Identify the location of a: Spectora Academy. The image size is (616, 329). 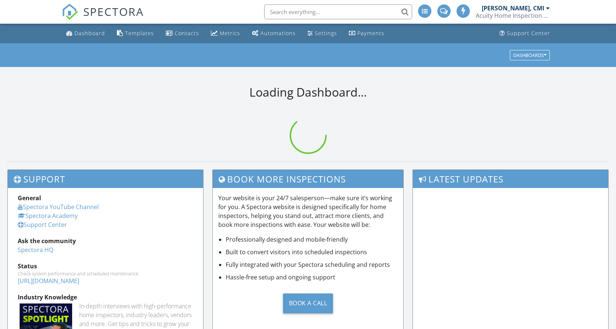
(48, 216).